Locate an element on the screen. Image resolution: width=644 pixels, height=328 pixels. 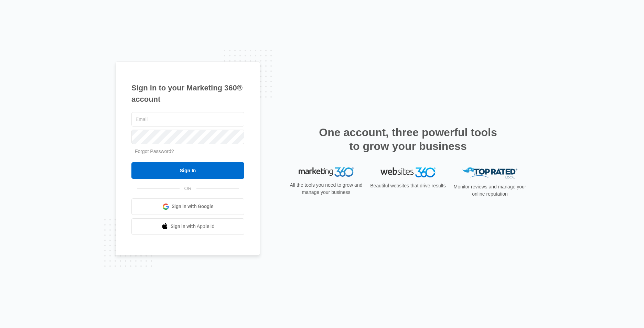
img: Marketing 360 is located at coordinates (326, 172).